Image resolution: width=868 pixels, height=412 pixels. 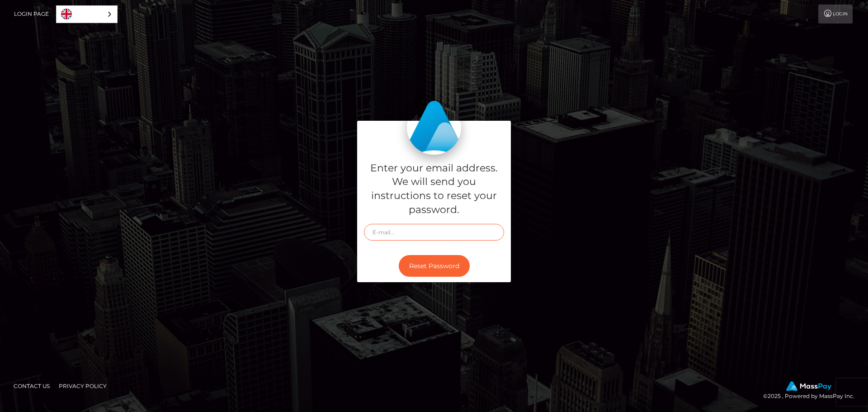 I want to click on a: Privacy Policy, so click(x=83, y=386).